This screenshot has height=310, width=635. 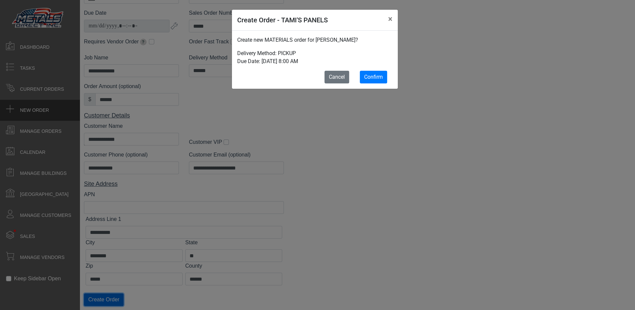 I want to click on button: Cancel, so click(x=337, y=77).